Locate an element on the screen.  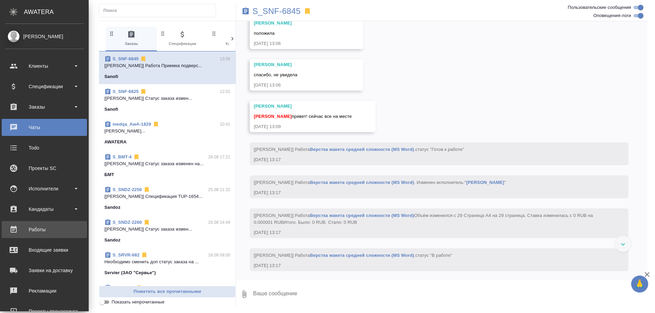
p: 12:02 is located at coordinates (225, 92).